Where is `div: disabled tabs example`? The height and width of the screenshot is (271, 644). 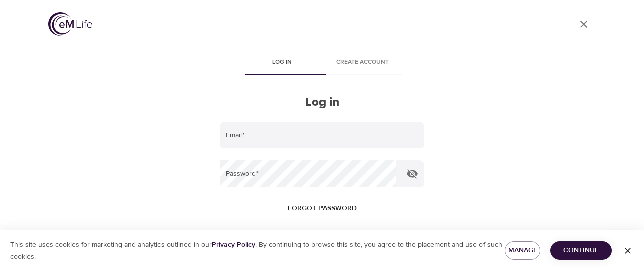 div: disabled tabs example is located at coordinates (322, 63).